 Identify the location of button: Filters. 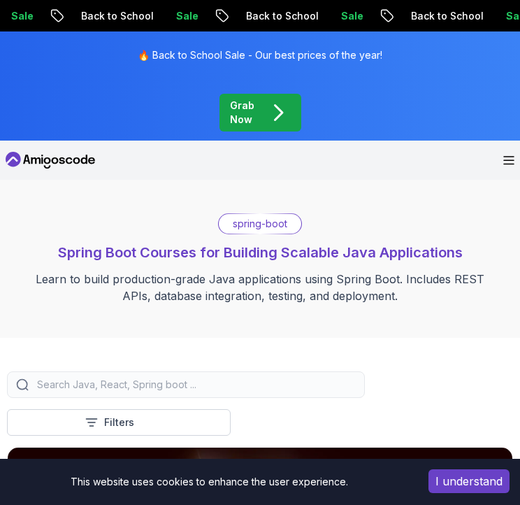
(119, 422).